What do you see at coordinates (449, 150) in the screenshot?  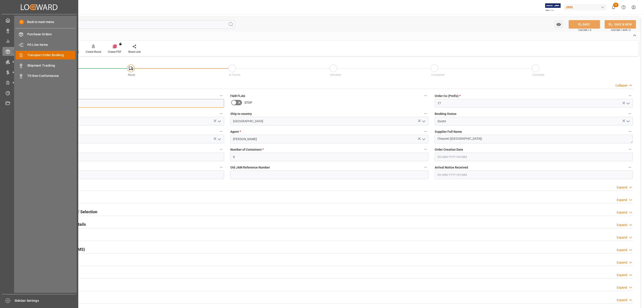 I see `span: Order Creation Date` at bounding box center [449, 150].